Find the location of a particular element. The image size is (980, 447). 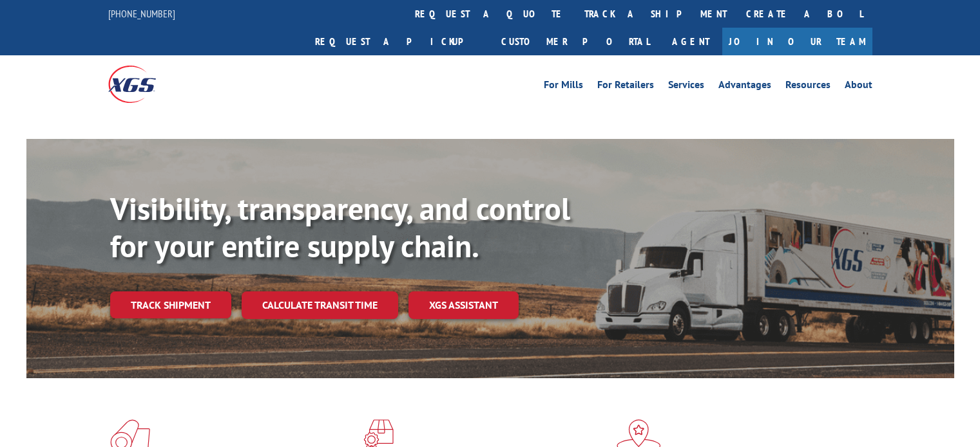

a: Calculate transit time is located at coordinates (319, 305).